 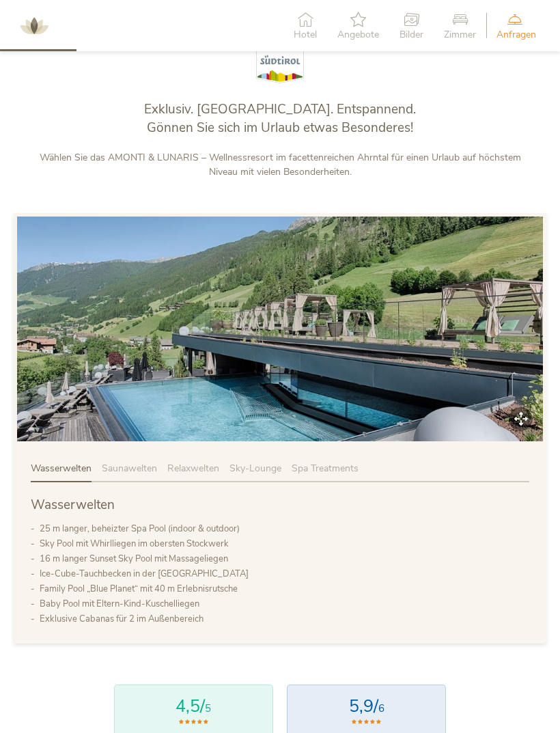 I want to click on p: Wählen Sie das AMONTI & LUNARIS – Wellnessresort im facettenreichen Ahrntal für einen Urlaub auf ..., so click(x=280, y=165).